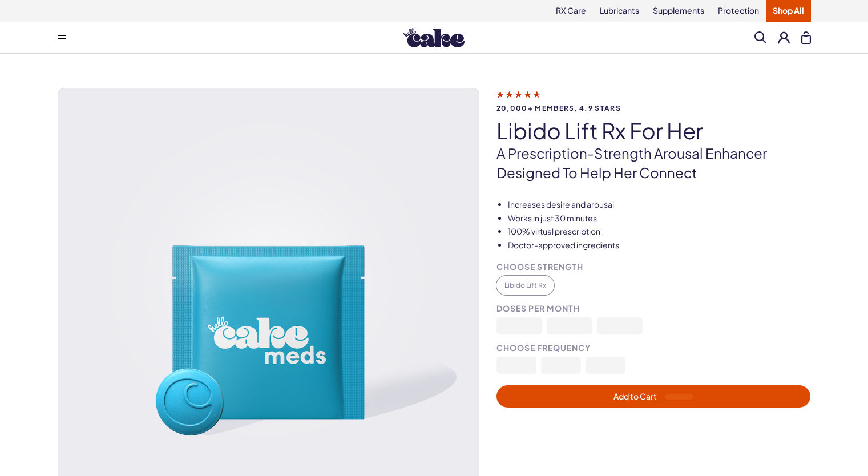  What do you see at coordinates (653, 131) in the screenshot?
I see `h1: Libido Lift Rx For Her` at bounding box center [653, 131].